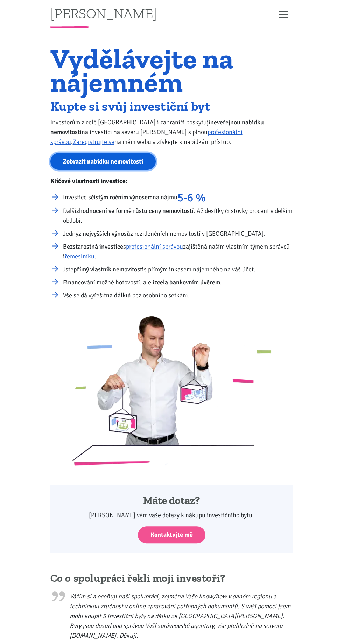 The image size is (343, 644). I want to click on h2: Co o spolupráci řekli moji investoři?, so click(172, 578).